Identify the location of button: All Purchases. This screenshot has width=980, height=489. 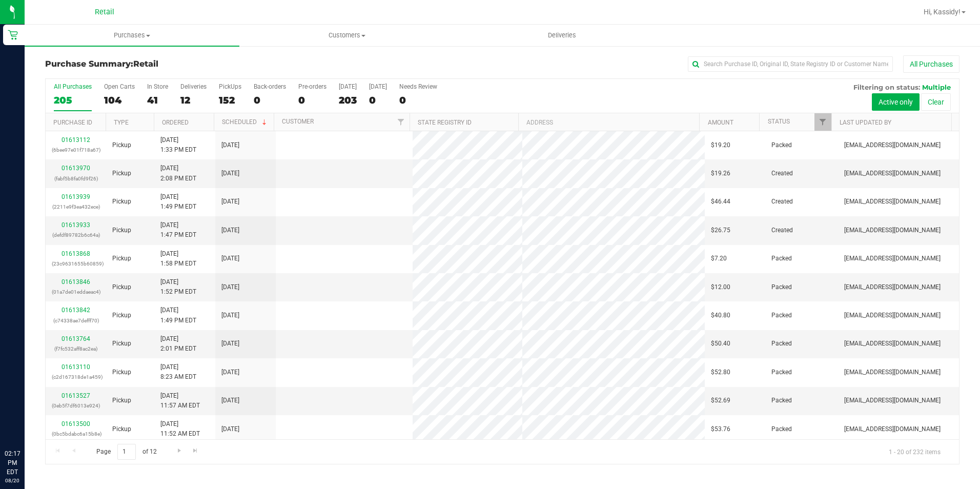
(932, 64).